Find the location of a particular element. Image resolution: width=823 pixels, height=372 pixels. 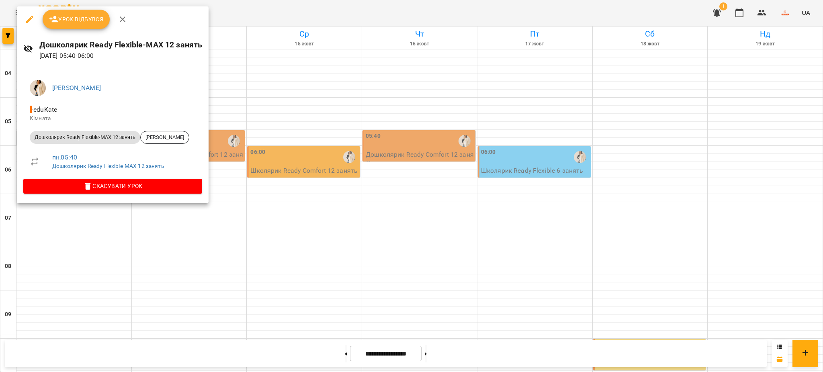

a: Дошколярик Ready Flexible-MAX 12 занять is located at coordinates (108, 166).